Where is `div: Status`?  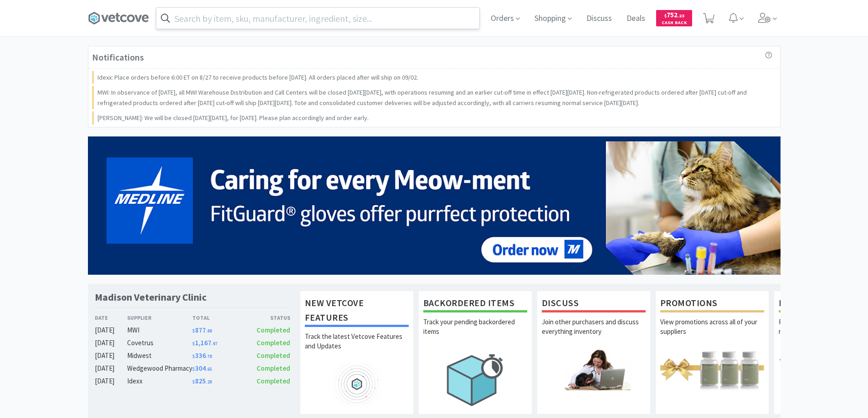
div: Status is located at coordinates (266, 317).